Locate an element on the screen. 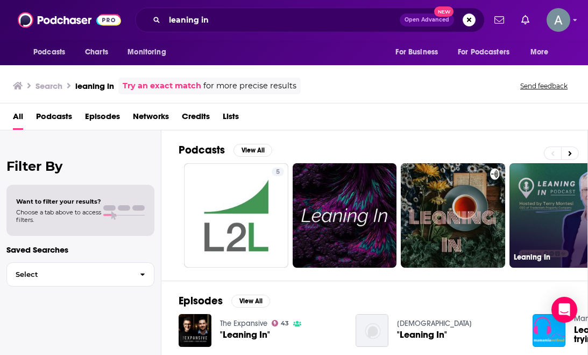 Image resolution: width=588 pixels, height=355 pixels. a: The Expansive is located at coordinates (244, 323).